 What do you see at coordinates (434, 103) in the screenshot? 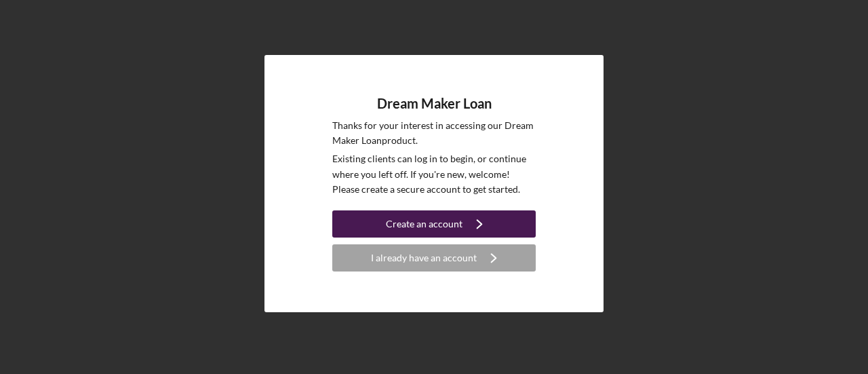
I see `h4: Dream Maker Loan` at bounding box center [434, 103].